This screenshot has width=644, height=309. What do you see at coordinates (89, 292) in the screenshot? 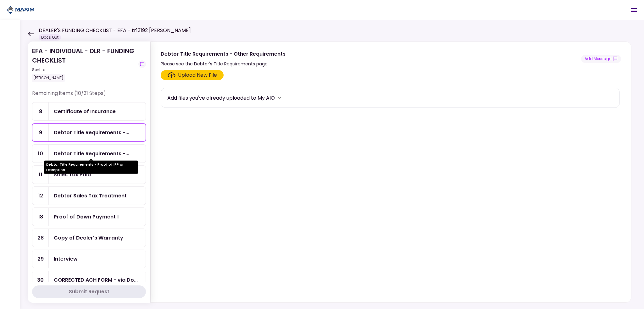
I see `div: Submit Request` at bounding box center [89, 292].